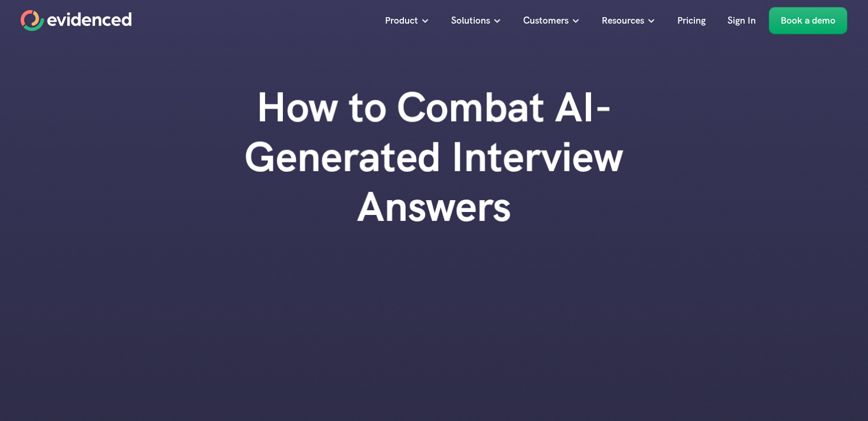  Describe the element at coordinates (434, 312) in the screenshot. I see `a: Download a copy` at that location.